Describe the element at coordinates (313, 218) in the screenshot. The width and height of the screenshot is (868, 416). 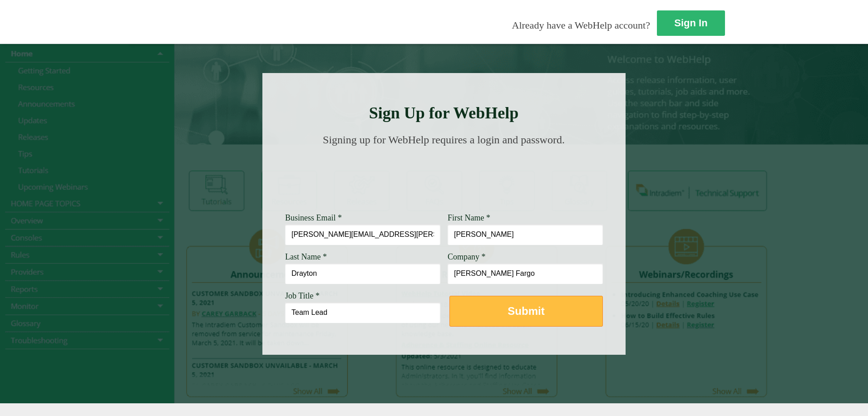
I see `span: Business Email *` at that location.